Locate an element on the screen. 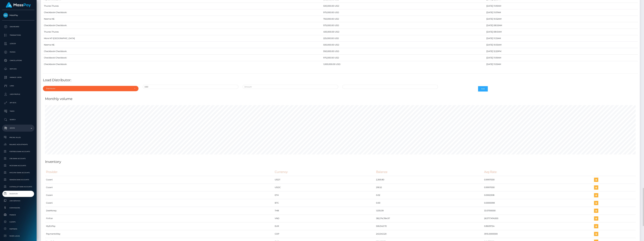 The image size is (644, 241). a: Ledger is located at coordinates (18, 44).